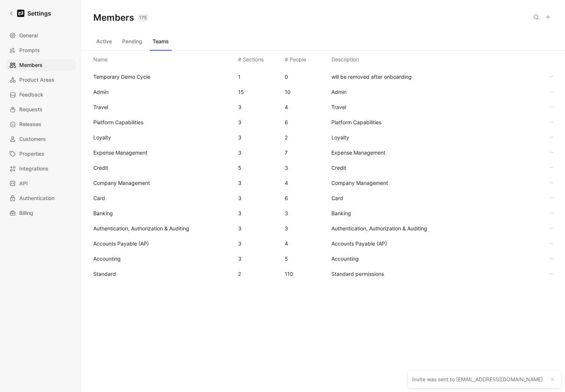 Image resolution: width=565 pixels, height=392 pixels. Describe the element at coordinates (435, 274) in the screenshot. I see `span: Standard permissions` at that location.